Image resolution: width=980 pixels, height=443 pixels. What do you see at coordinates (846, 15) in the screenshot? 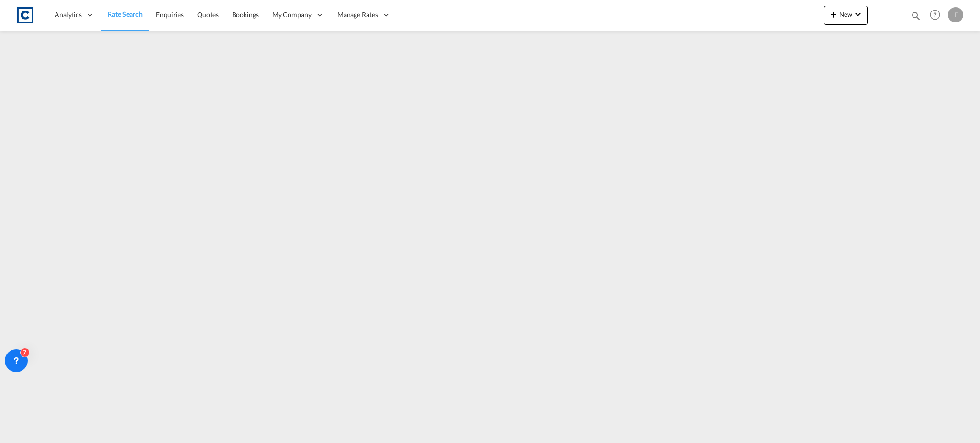
I see `button: icon-plus 400-fgNewicon-chevron-down` at bounding box center [846, 15].